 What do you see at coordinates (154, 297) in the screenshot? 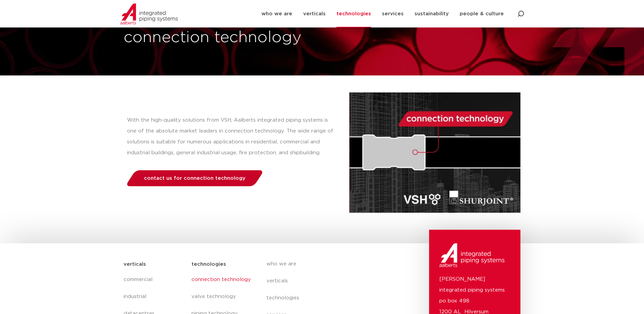
I see `a: industrial` at bounding box center [154, 297].